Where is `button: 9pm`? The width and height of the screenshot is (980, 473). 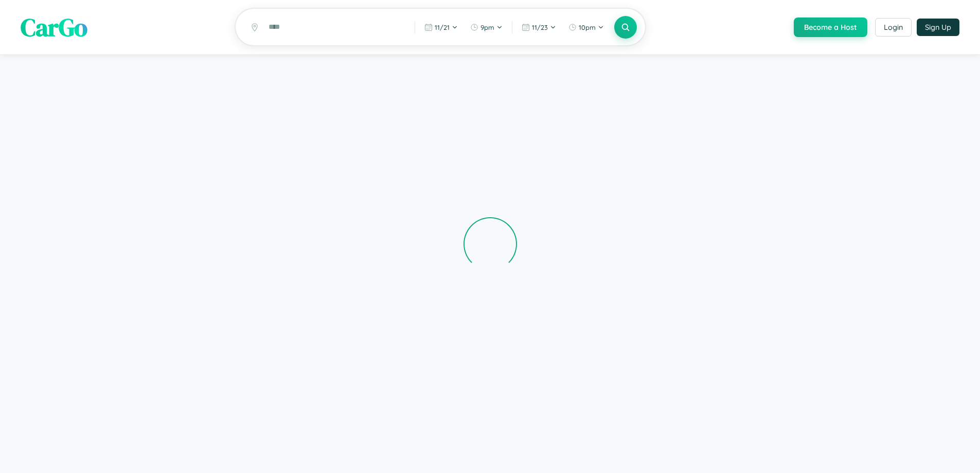
button: 9pm is located at coordinates (486, 27).